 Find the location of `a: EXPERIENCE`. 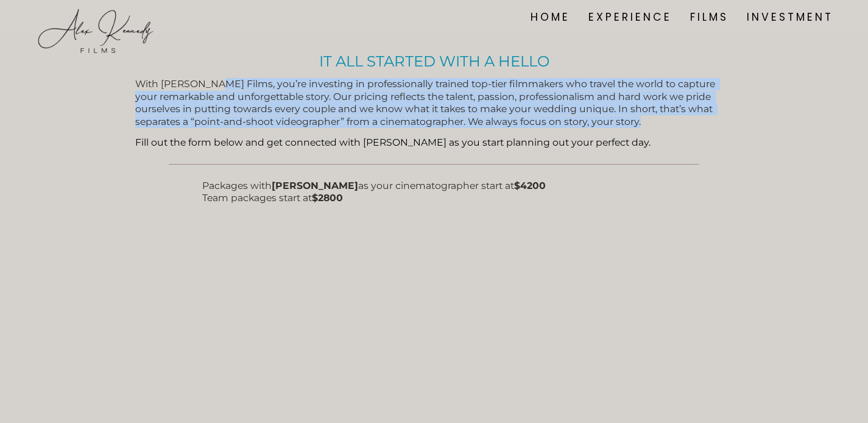

a: EXPERIENCE is located at coordinates (630, 17).